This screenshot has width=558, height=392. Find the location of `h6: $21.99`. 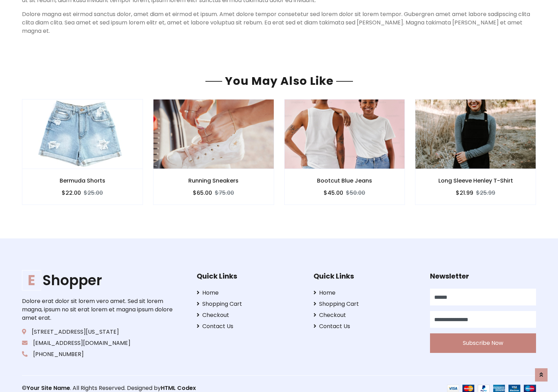

h6: $21.99 is located at coordinates (465, 193).